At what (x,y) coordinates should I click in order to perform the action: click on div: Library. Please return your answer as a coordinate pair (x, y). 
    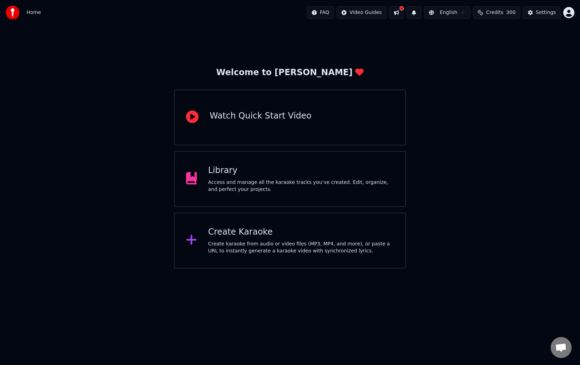
    Looking at the image, I should click on (301, 171).